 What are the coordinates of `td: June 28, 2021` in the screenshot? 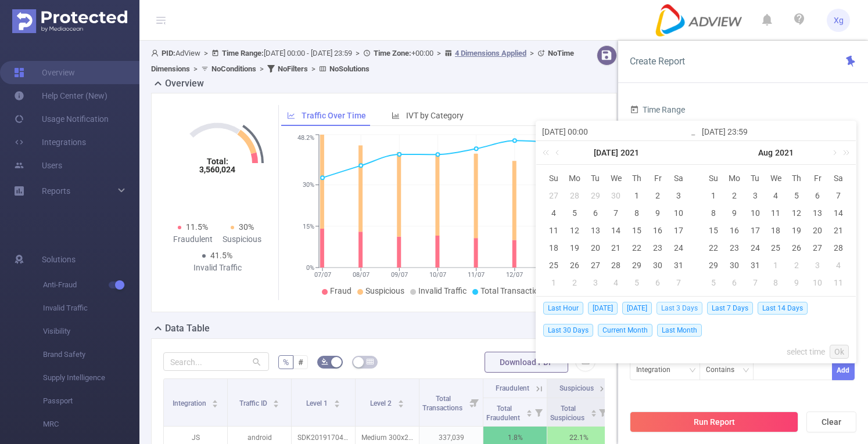 It's located at (574, 196).